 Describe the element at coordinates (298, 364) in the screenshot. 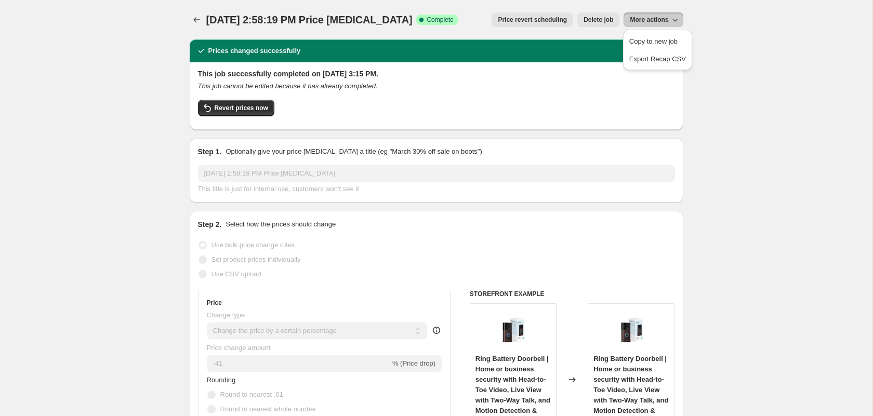

I see `input: -15` at that location.